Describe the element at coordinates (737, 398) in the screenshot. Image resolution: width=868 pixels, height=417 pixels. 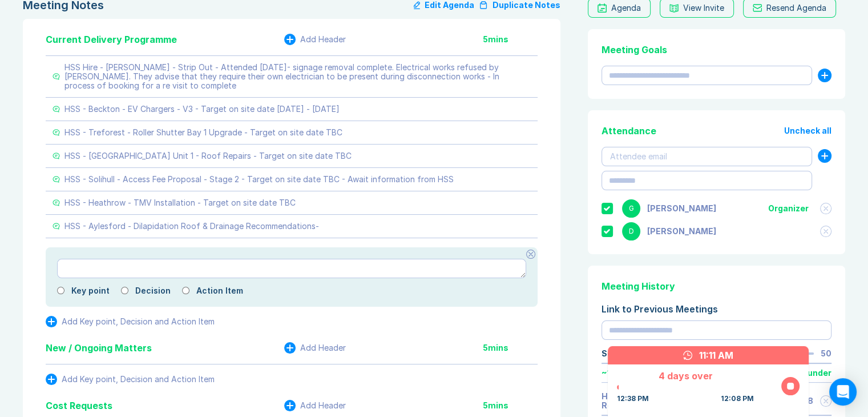
I see `div: 12:08 PM` at that location.